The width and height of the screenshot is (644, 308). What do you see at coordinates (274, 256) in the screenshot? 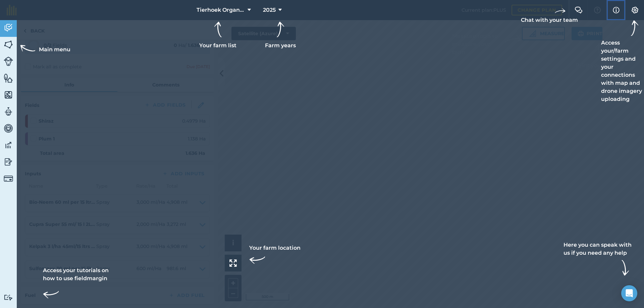
I see `div: Your farm location` at bounding box center [274, 256].